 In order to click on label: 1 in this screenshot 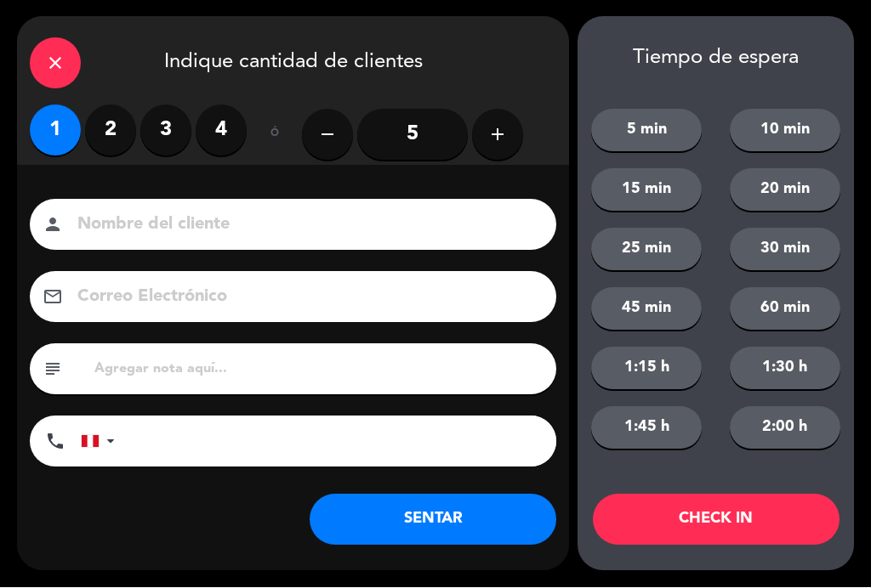, I will do `click(56, 131)`.